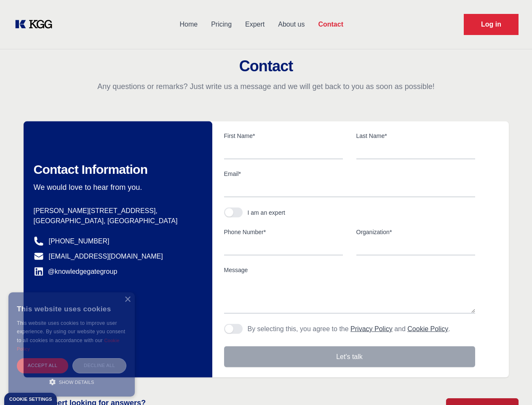 The image size is (532, 405). I want to click on button: Let's talk, so click(349, 357).